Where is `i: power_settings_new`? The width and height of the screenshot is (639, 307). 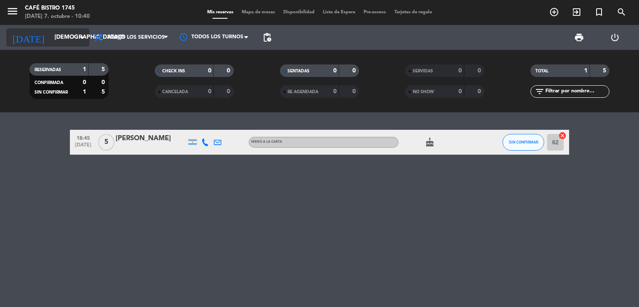
i: power_settings_new is located at coordinates (615, 37).